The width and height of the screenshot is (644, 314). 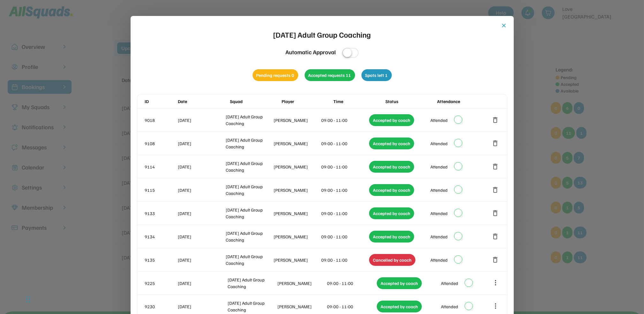 I want to click on div: Attendance, so click(x=462, y=101).